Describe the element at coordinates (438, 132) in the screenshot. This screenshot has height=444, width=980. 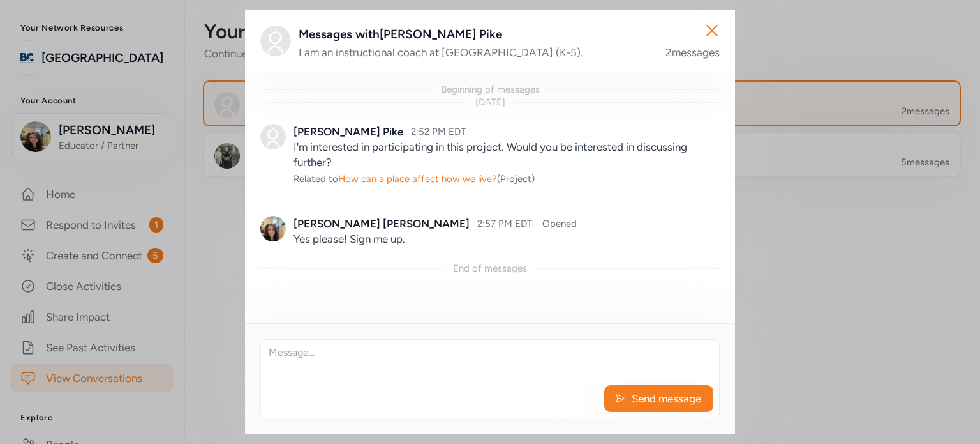
I see `span: 2:52 PM EDT` at that location.